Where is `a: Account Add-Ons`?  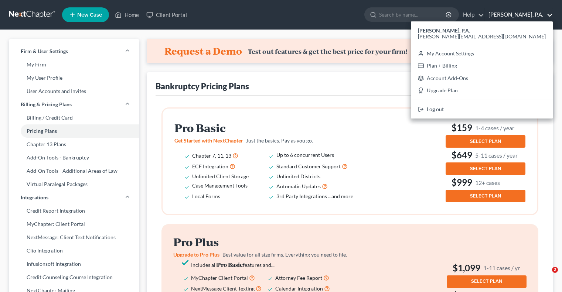 a: Account Add-Ons is located at coordinates (482, 78).